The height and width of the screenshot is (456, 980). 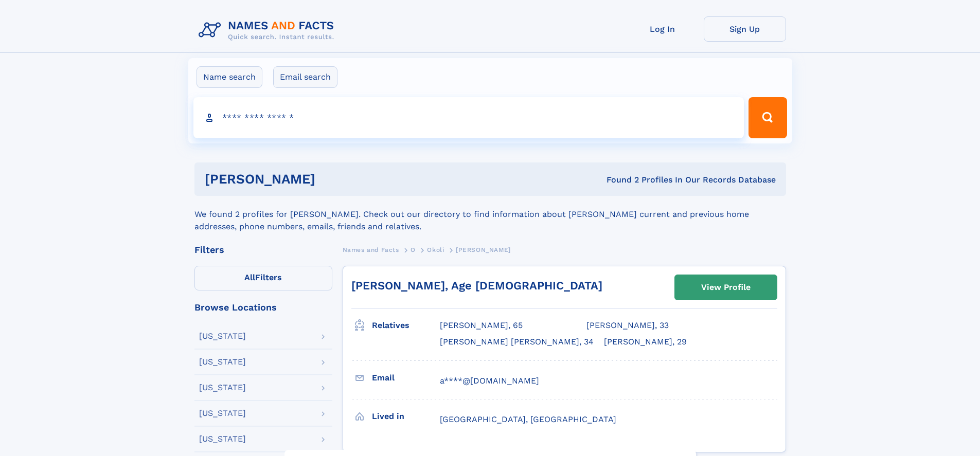 What do you see at coordinates (413, 250) in the screenshot?
I see `span: O` at bounding box center [413, 250].